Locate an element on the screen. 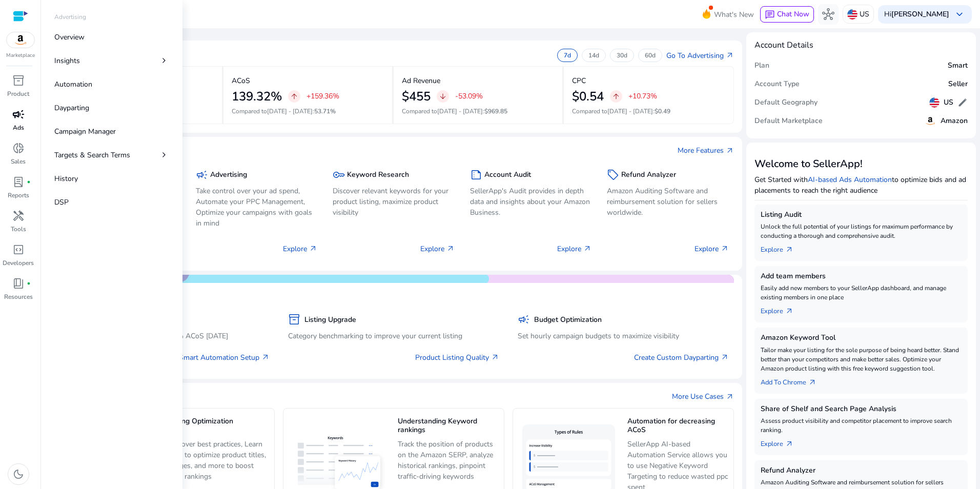 Image resolution: width=980 pixels, height=489 pixels. span: chat is located at coordinates (770, 15).